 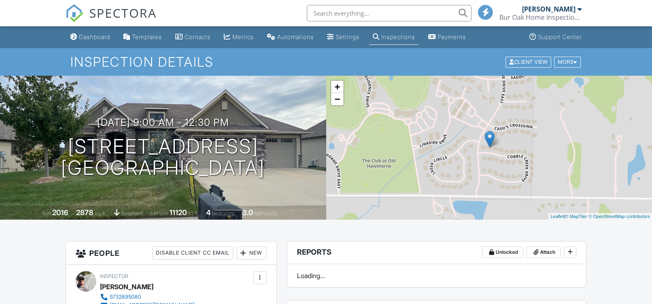 I want to click on a: Dashboard, so click(x=90, y=37).